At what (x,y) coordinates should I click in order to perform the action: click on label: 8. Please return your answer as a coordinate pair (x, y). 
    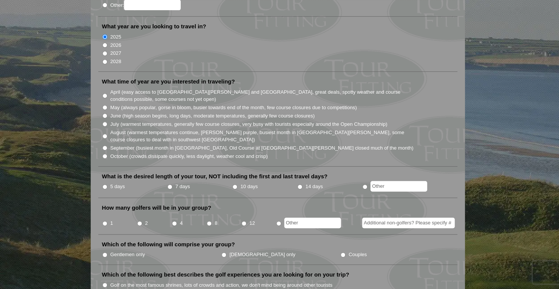
    Looking at the image, I should click on (216, 223).